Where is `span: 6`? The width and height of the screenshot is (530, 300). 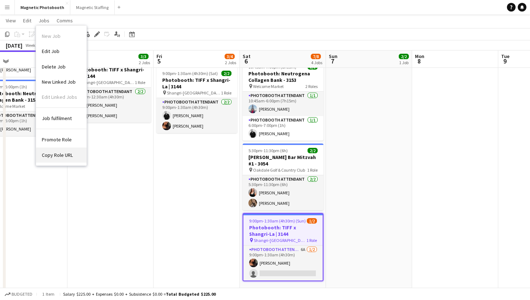 span: 6 is located at coordinates (246, 61).